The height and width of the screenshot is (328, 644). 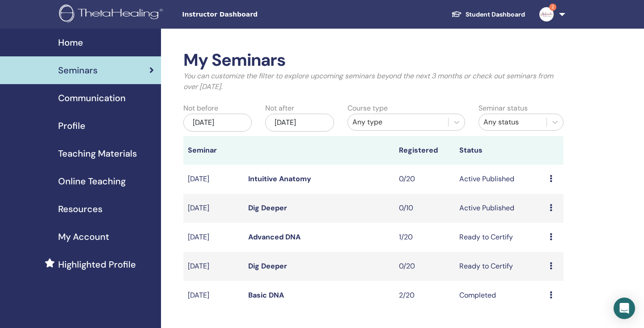 I want to click on span: Teaching Materials, so click(x=98, y=153).